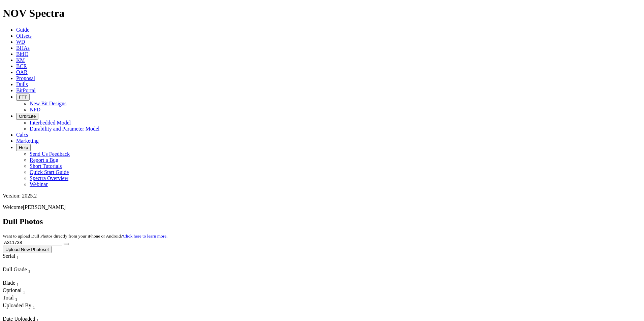  I want to click on a: WD, so click(20, 42).